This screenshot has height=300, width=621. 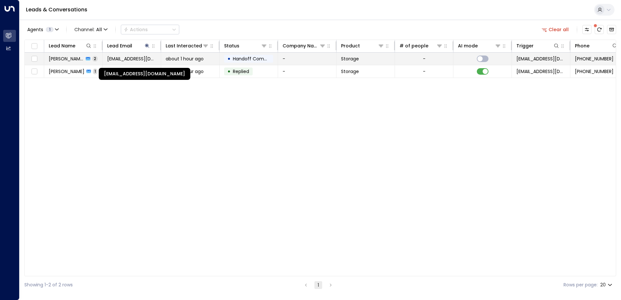 What do you see at coordinates (43, 30) in the screenshot?
I see `button: Agents1` at bounding box center [43, 30].